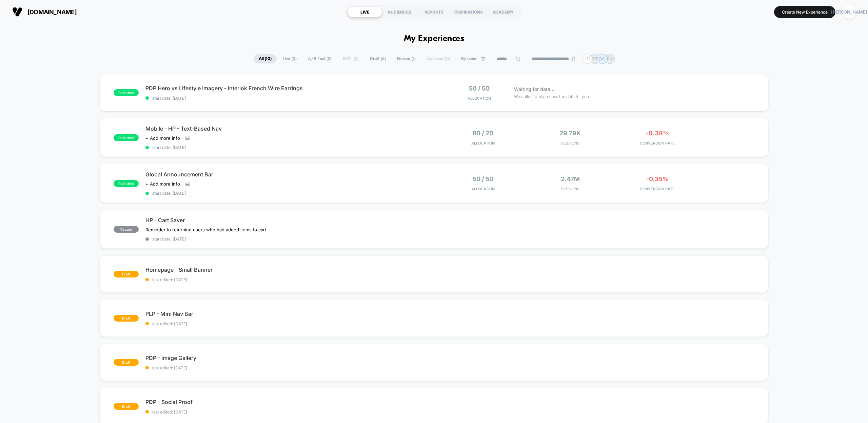 The image size is (868, 423). What do you see at coordinates (805, 12) in the screenshot?
I see `button: Create New Experience` at bounding box center [805, 12].